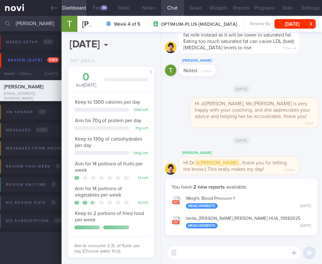  What do you see at coordinates (109, 142) in the screenshot?
I see `span: Keep to 130g of carbohydrates per day` at bounding box center [109, 142].